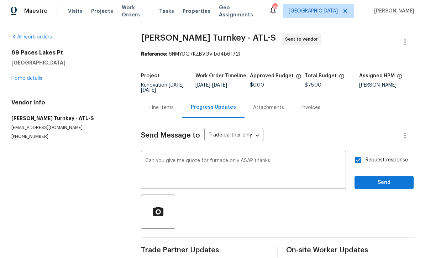 The width and height of the screenshot is (425, 258). I want to click on h5: Approved Budget, so click(271, 76).